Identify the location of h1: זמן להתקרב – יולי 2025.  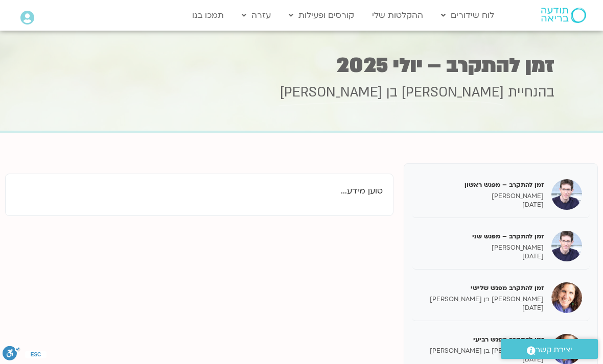
(302, 65).